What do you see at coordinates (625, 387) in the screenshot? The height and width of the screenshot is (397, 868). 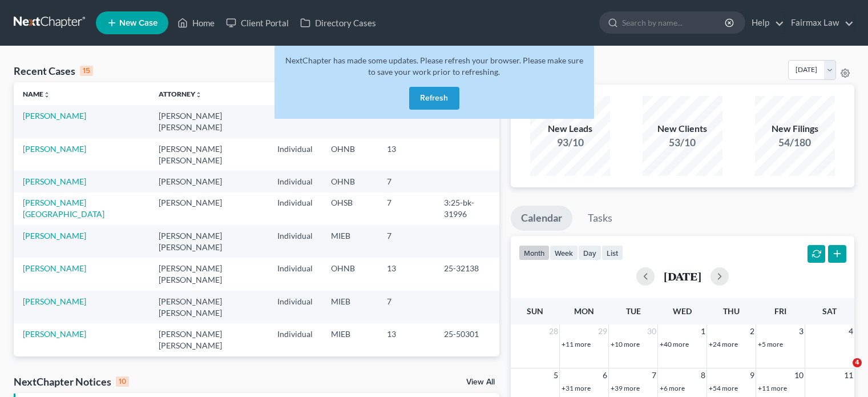 I see `a: +39 more` at bounding box center [625, 387].